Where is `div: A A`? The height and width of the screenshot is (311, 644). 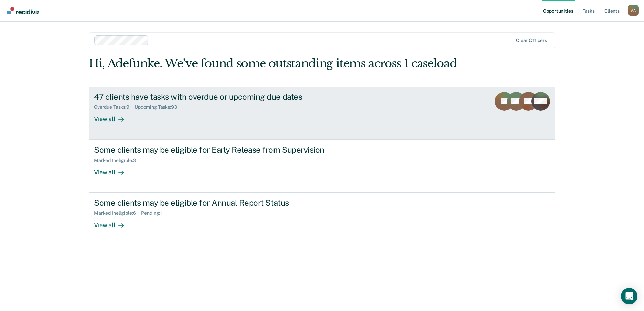 div: A A is located at coordinates (633, 11).